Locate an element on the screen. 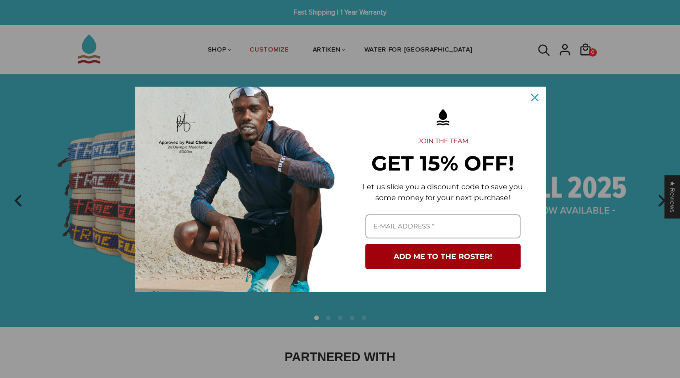 Image resolution: width=680 pixels, height=378 pixels. button: ADD ME TO THE ROSTER! is located at coordinates (443, 257).